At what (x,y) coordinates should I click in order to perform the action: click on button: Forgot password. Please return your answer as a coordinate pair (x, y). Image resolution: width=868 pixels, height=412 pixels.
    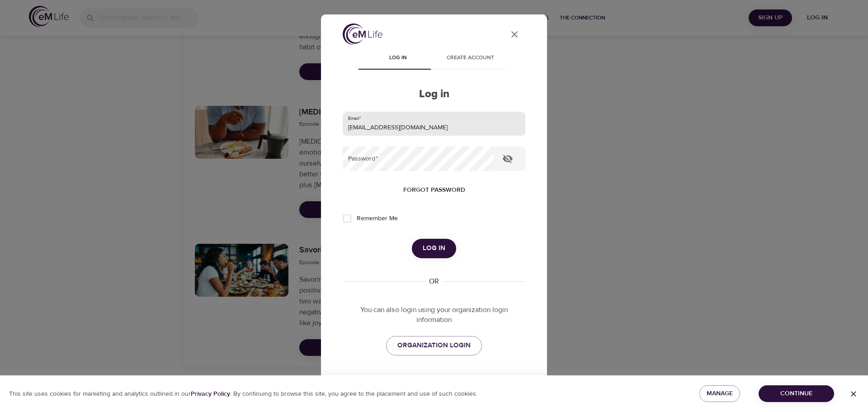
    Looking at the image, I should click on (434, 190).